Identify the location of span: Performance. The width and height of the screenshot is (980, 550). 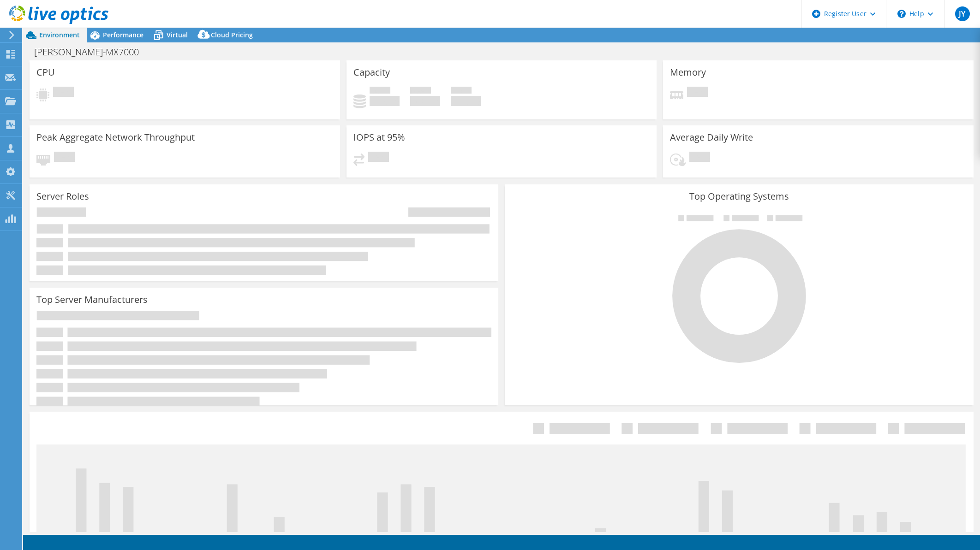
(123, 34).